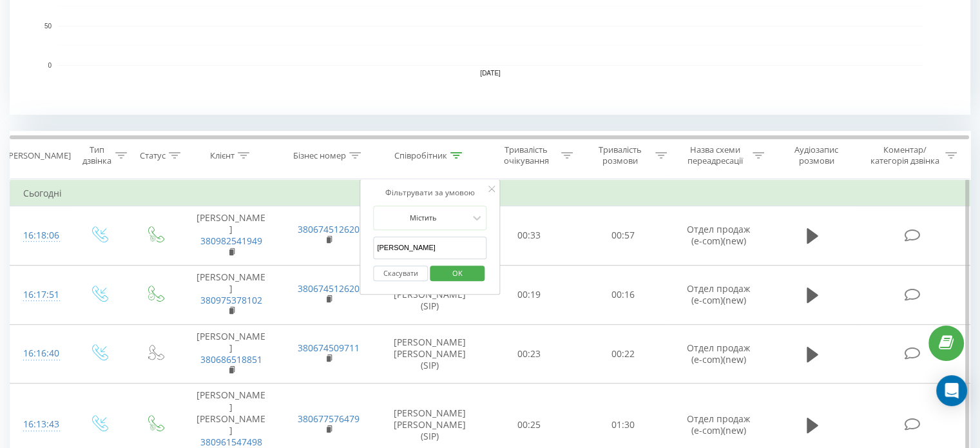  Describe the element at coordinates (529, 353) in the screenshot. I see `td: 00:23` at that location.